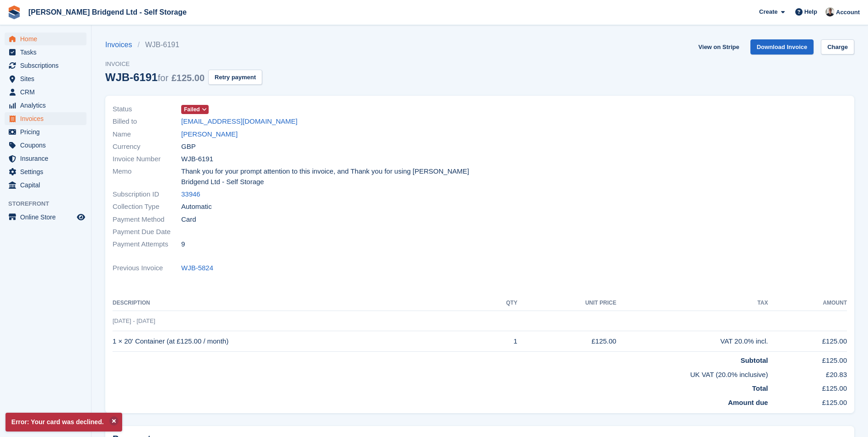 This screenshot has height=437, width=868. Describe the element at coordinates (47, 39) in the screenshot. I see `span: Home` at that location.